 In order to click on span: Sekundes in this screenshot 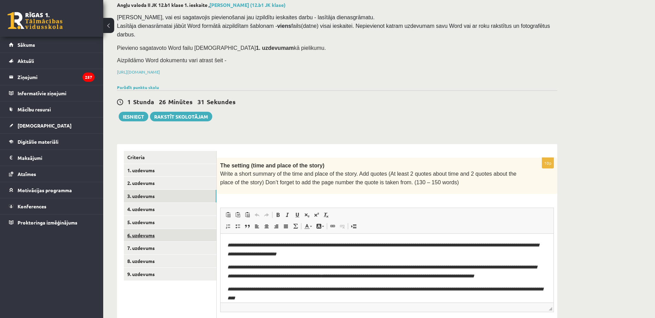, I will do `click(221, 101)`.